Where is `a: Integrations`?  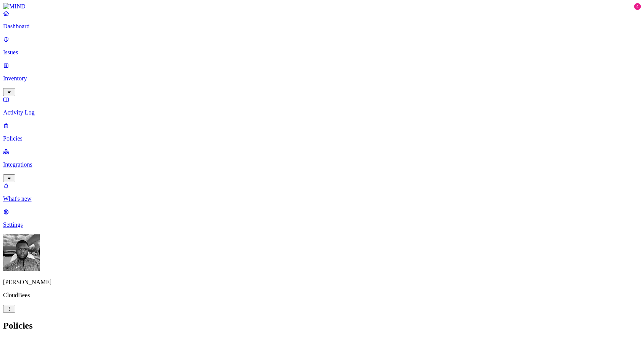 a: Integrations is located at coordinates (322, 164).